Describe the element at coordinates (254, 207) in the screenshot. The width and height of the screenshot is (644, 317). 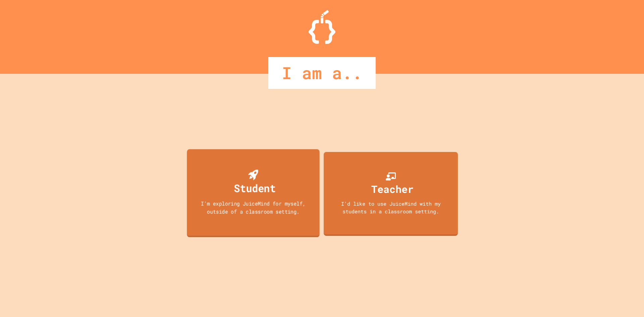
I see `div: I'm exploring JuiceMind for myself, outside of a classroom setting.` at that location.